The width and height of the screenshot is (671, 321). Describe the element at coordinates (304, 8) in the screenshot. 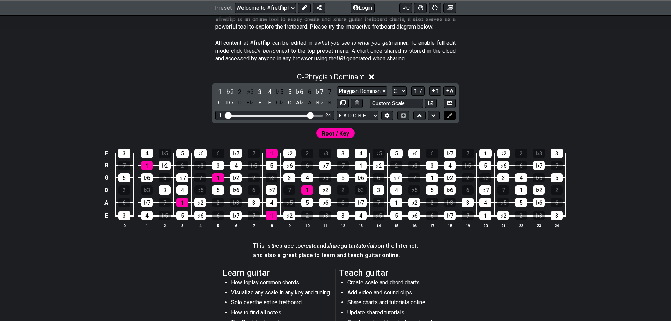

I see `button: Edit Preset` at that location.